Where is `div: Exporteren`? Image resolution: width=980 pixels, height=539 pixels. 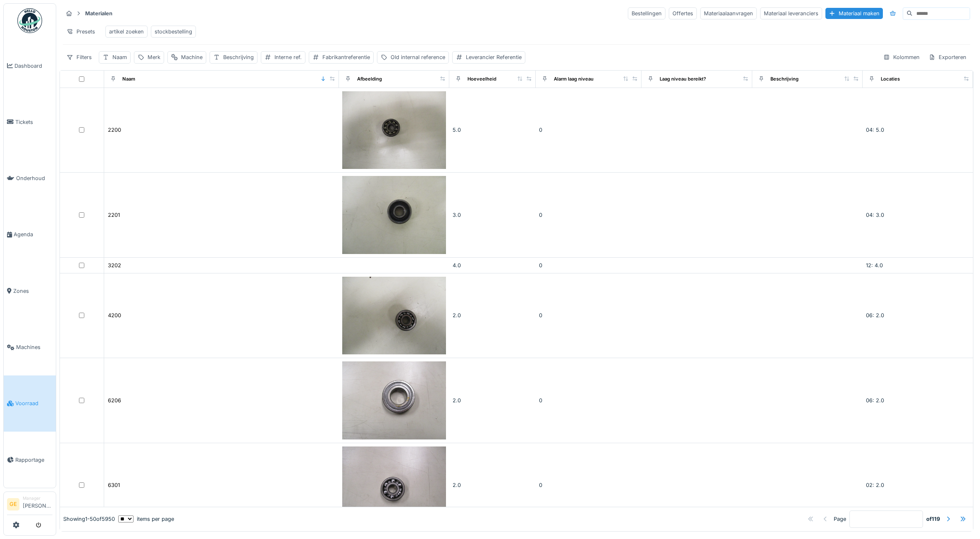 div: Exporteren is located at coordinates (947, 57).